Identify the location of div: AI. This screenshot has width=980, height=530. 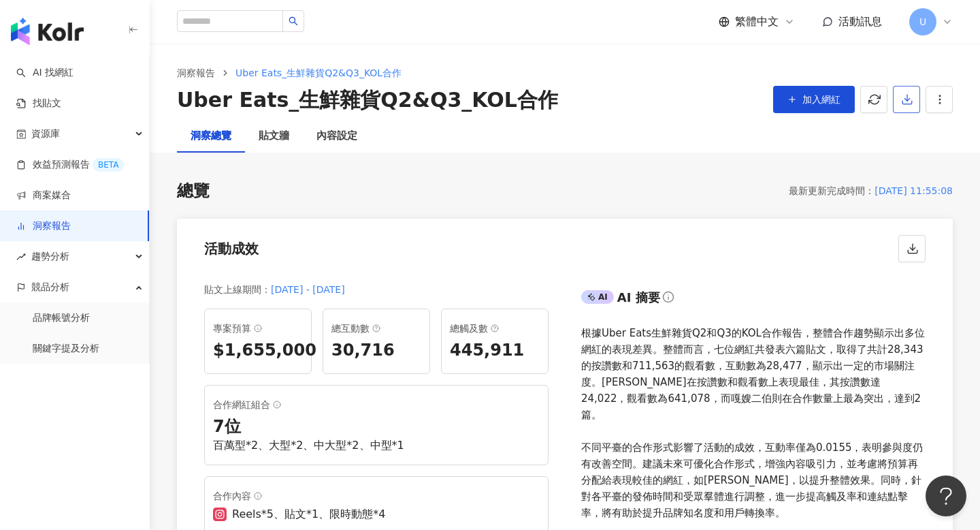
(598, 297).